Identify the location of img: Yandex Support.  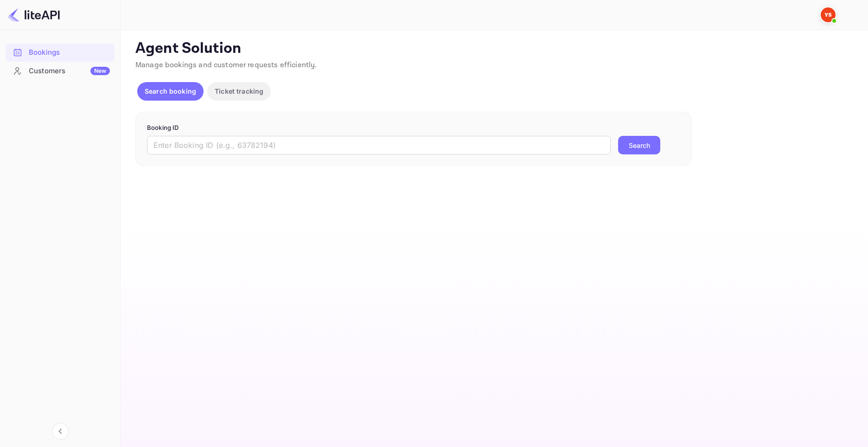
(828, 15).